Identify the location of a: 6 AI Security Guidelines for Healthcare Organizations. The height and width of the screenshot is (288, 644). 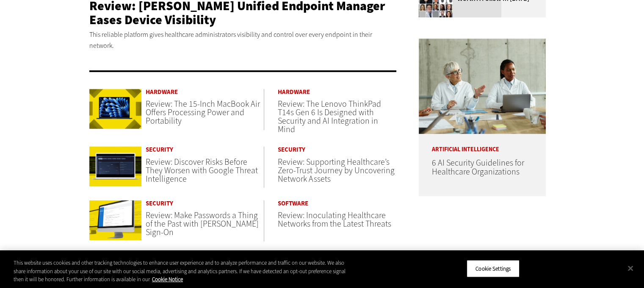
(478, 167).